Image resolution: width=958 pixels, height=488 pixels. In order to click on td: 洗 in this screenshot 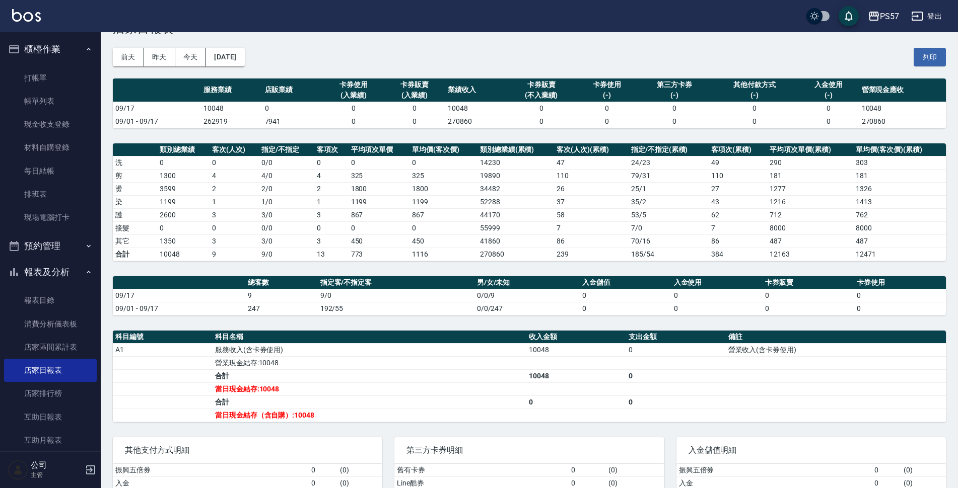, I will do `click(135, 163)`.